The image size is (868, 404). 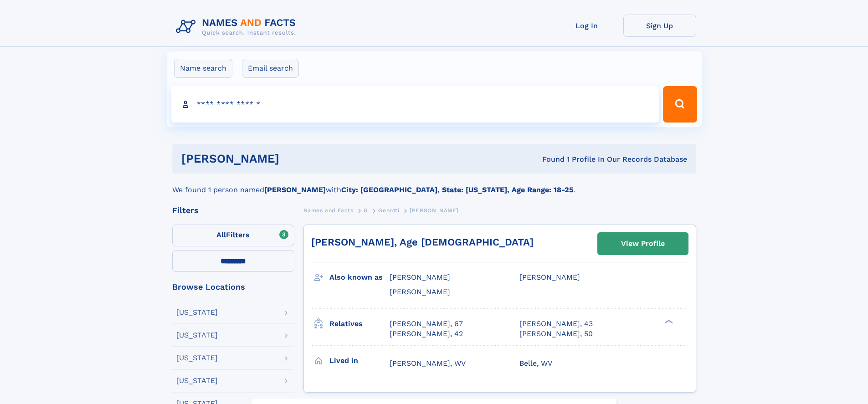 I want to click on label: Email search, so click(x=270, y=68).